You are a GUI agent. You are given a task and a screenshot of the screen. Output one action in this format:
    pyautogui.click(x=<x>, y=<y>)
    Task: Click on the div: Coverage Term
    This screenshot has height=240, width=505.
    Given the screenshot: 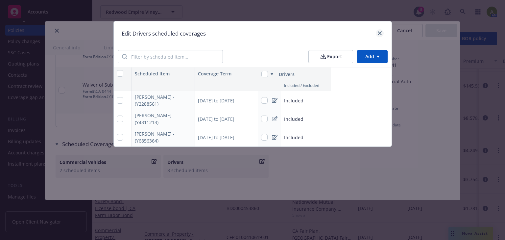 What is the action you would take?
    pyautogui.click(x=227, y=73)
    